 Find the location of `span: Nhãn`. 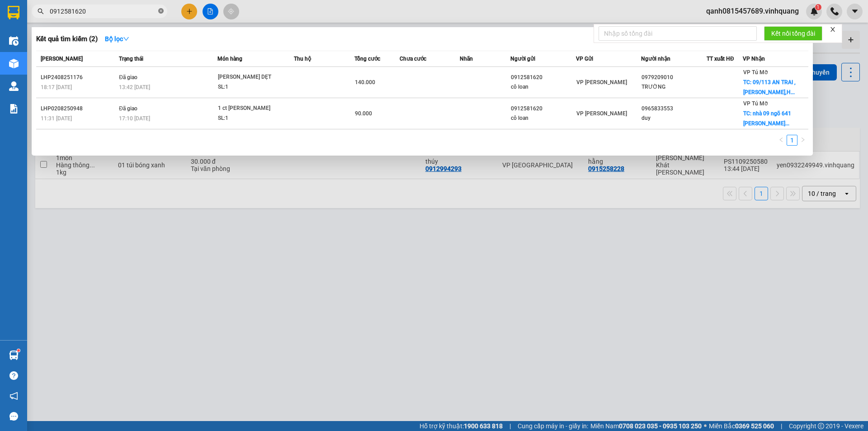

span: Nhãn is located at coordinates (466, 59).